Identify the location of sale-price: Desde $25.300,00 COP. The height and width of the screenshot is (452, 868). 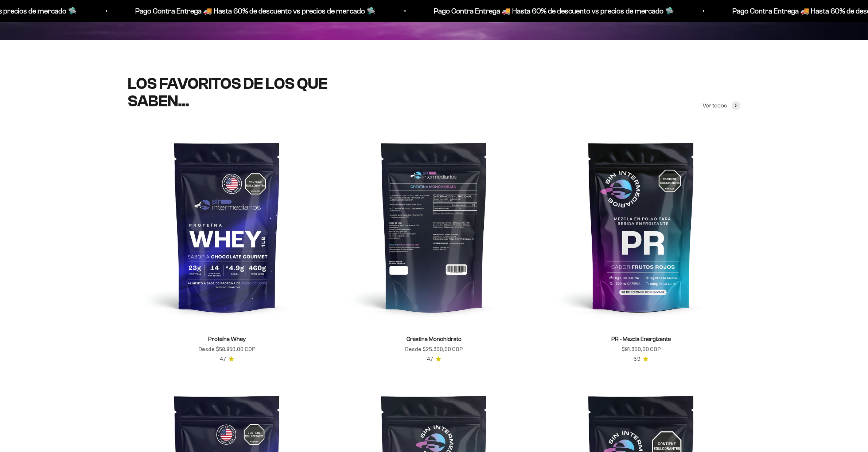
(434, 349).